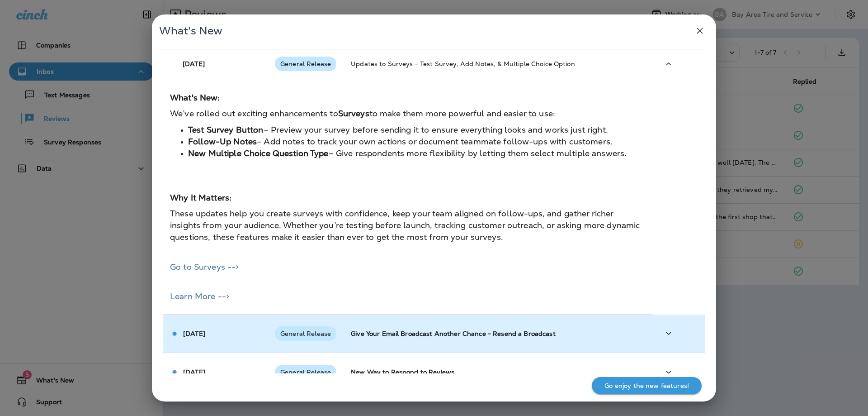 Image resolution: width=868 pixels, height=416 pixels. What do you see at coordinates (436, 129) in the screenshot?
I see `span: – Preview your survey before sending it to ensure everything looks and works just right.` at bounding box center [436, 129].